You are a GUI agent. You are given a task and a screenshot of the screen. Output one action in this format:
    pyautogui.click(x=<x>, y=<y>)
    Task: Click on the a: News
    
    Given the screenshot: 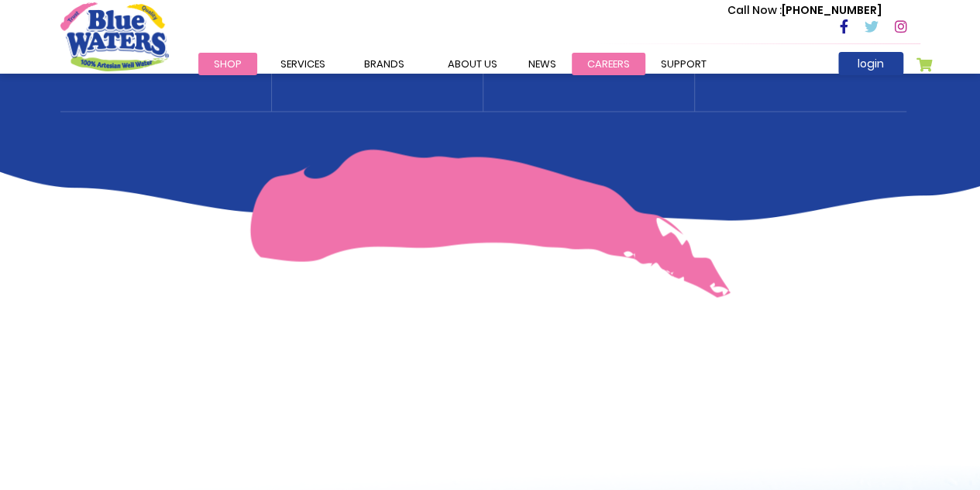 What is the action you would take?
    pyautogui.click(x=543, y=64)
    